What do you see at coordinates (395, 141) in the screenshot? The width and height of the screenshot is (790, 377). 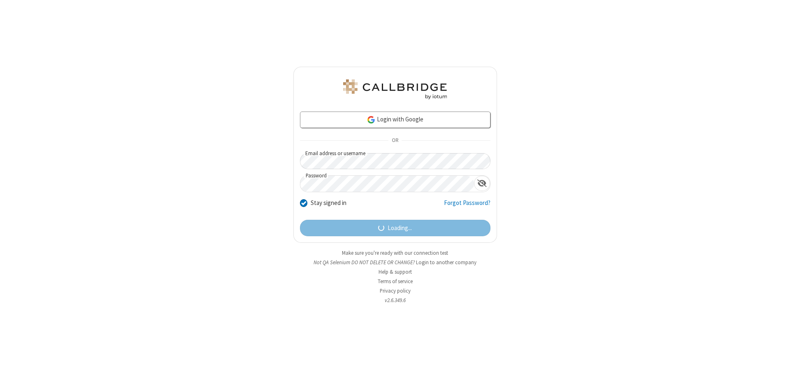 I see `span: OR` at bounding box center [395, 141].